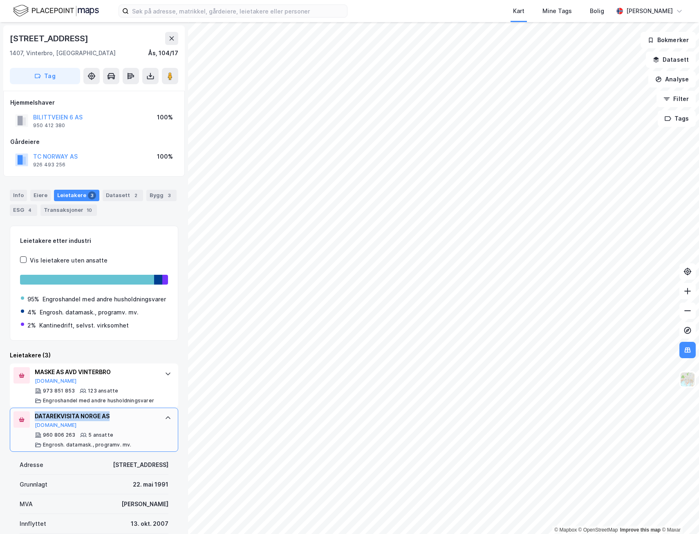  What do you see at coordinates (238, 11) in the screenshot?
I see `input: Søk på adresse, matrikkel, gårdeiere, leietakere eller personer` at bounding box center [238, 11].